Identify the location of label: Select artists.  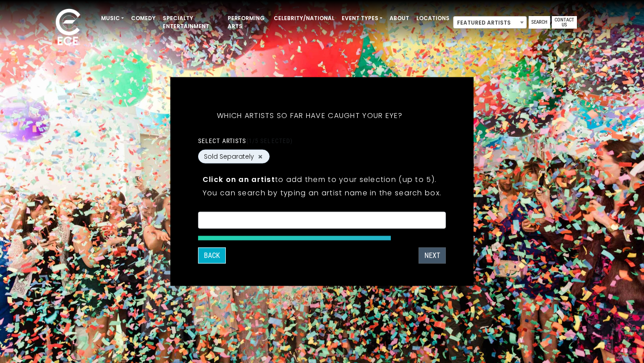
(245, 141).